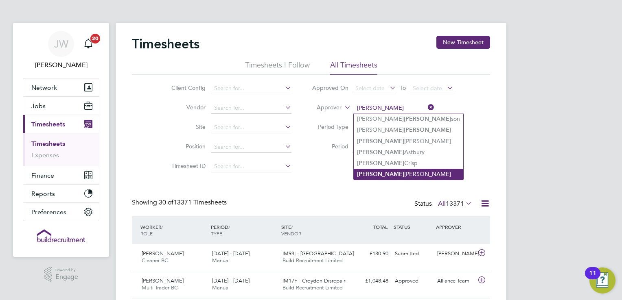 This screenshot has width=622, height=300. I want to click on button: Jobs, so click(61, 106).